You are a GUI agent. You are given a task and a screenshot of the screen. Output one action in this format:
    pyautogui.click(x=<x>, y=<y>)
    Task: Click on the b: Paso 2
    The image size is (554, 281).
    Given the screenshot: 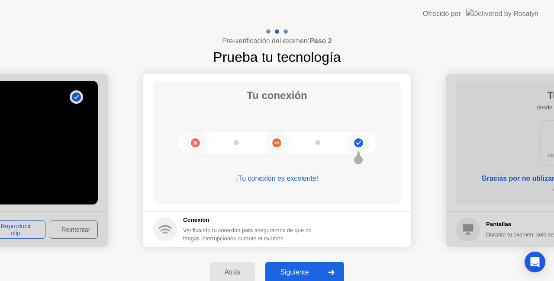 What is the action you would take?
    pyautogui.click(x=321, y=41)
    